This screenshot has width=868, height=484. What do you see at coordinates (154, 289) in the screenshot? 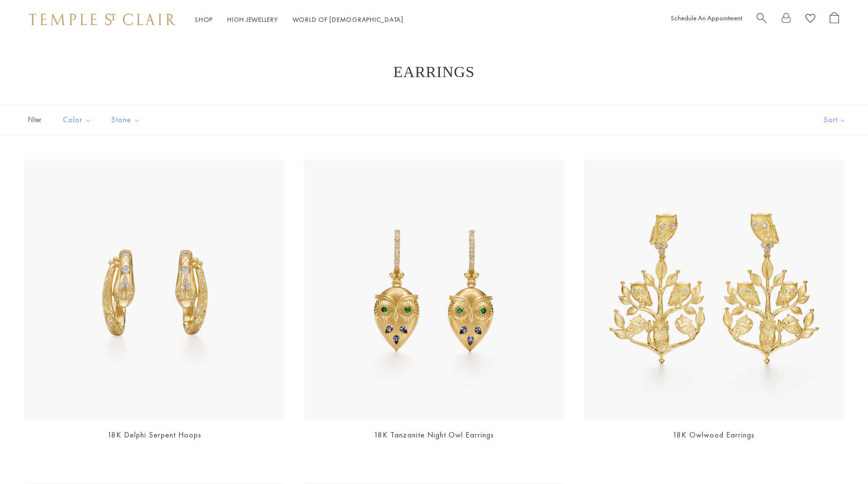
I see `img: 18K Delphi Serpent Hoops` at bounding box center [154, 289].